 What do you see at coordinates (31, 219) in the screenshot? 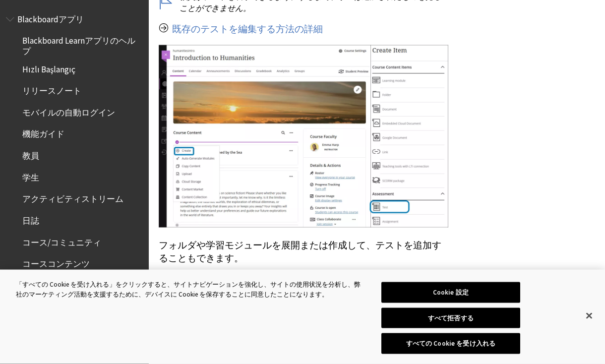
I see `span: 日誌` at bounding box center [31, 219].